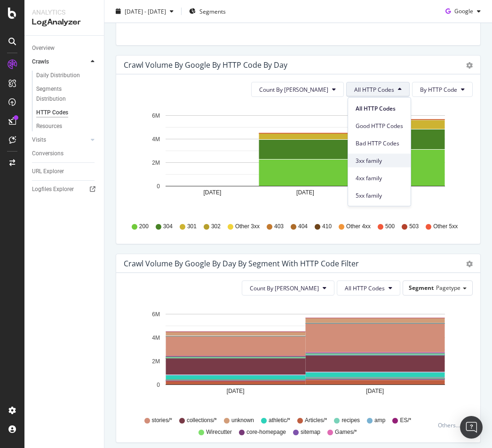 This screenshot has height=448, width=492. I want to click on a: Resources, so click(67, 126).